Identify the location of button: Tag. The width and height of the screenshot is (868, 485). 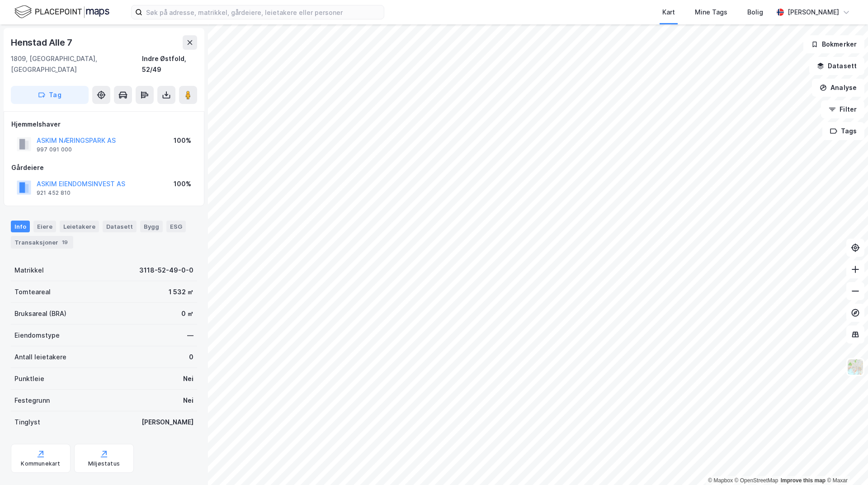
(49, 95).